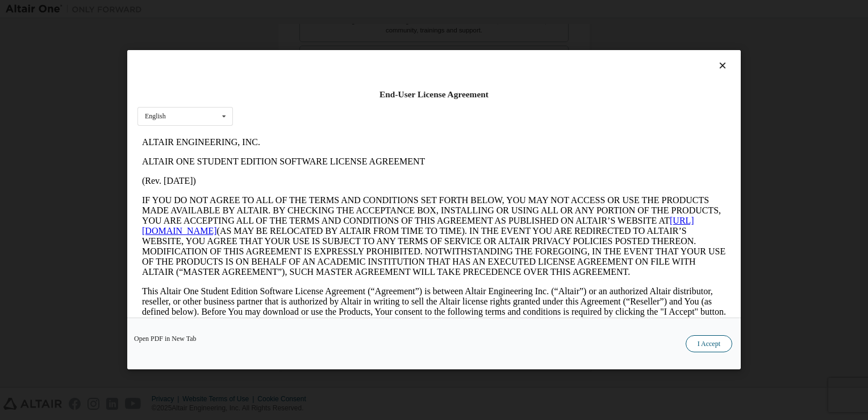 This screenshot has width=868, height=420. What do you see at coordinates (297, 103) in the screenshot?
I see `p: IF YOU DO NOT AGREE TO ALL OF THE TERMS AND CONDITIONS SET FORTH BELOW, YOU MAY NOT ACCESS OR USE...` at bounding box center [297, 103].